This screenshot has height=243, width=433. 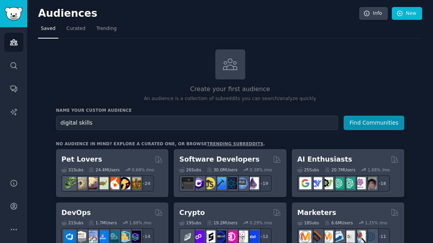 What do you see at coordinates (231, 236) in the screenshot?
I see `img: defiblockchain` at bounding box center [231, 236].